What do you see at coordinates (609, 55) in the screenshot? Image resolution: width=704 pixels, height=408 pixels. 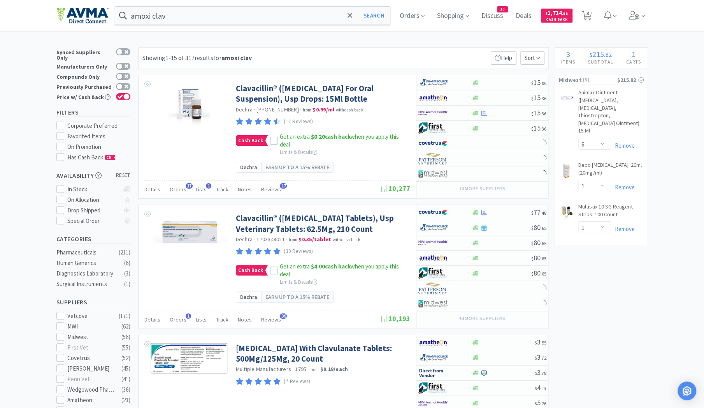 I see `span: 82` at bounding box center [609, 55].